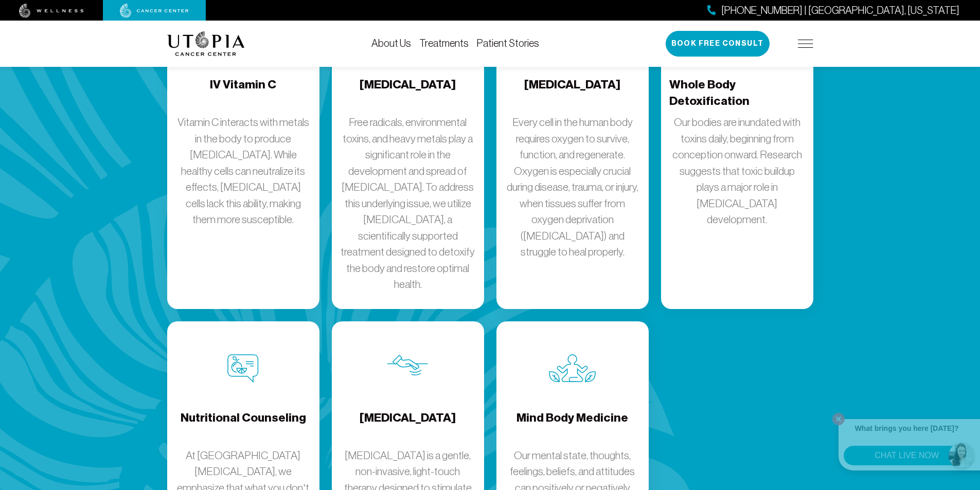 This screenshot has width=980, height=490. What do you see at coordinates (572, 368) in the screenshot?
I see `img: Mind Body Medicine` at bounding box center [572, 368].